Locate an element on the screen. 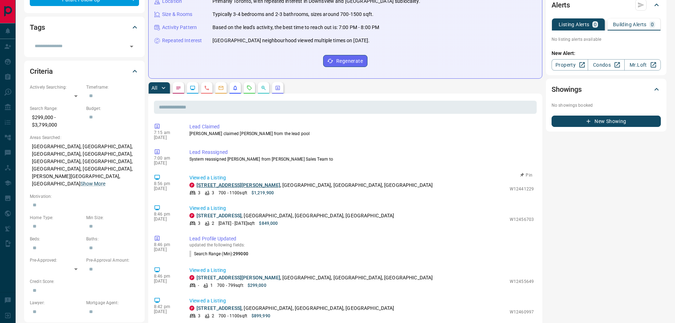 Image resolution: width=675 pixels, height=323 pixels. svg: Listing Alerts is located at coordinates (235, 88).